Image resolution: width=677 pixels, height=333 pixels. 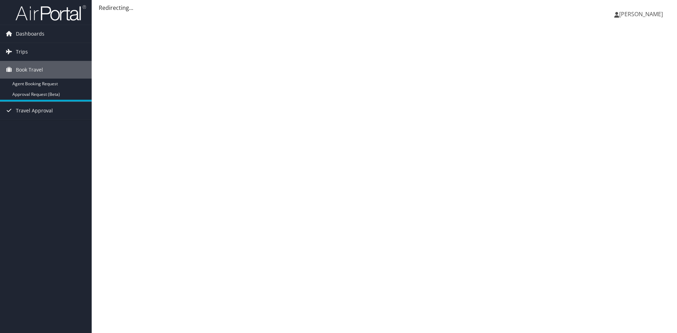 What do you see at coordinates (29, 70) in the screenshot?
I see `span: Book Travel` at bounding box center [29, 70].